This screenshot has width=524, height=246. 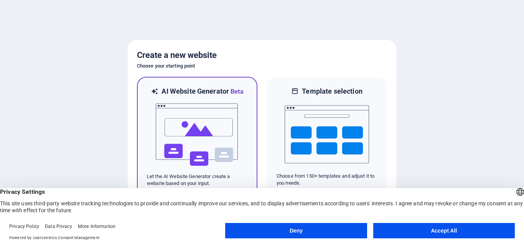 I want to click on p: Choose from 150+ templates and adjust it to you needs., so click(x=327, y=179).